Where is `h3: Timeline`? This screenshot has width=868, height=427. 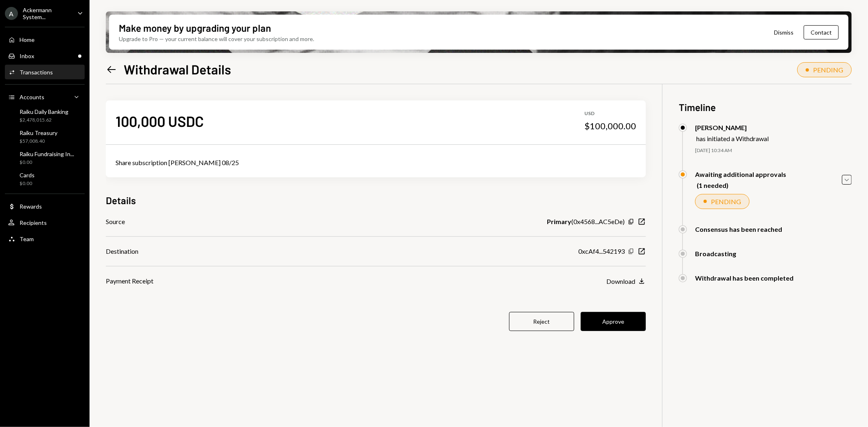
h3: Timeline is located at coordinates (765, 107).